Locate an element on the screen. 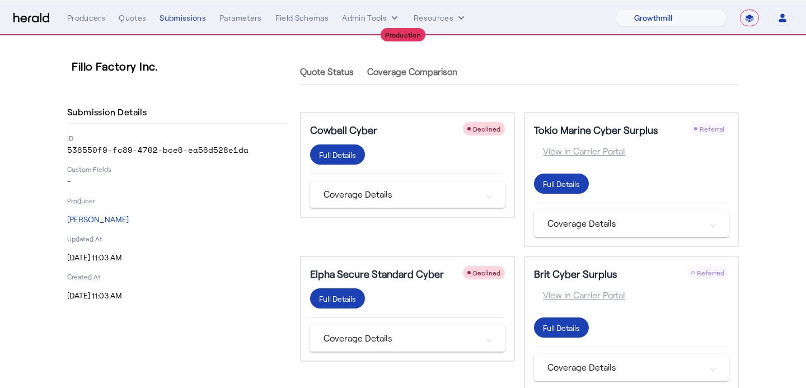 This screenshot has height=388, width=806. p: 536550f9-fc89-4702-bce6-ea56d528e1da is located at coordinates (177, 150).